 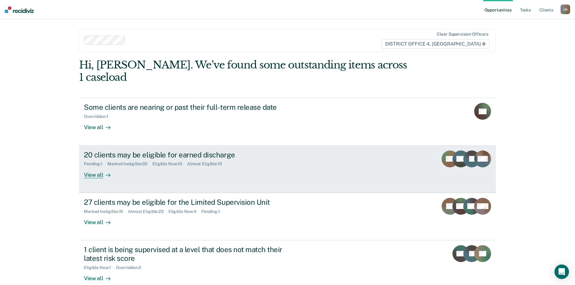 I want to click on button: JM, so click(x=565, y=9).